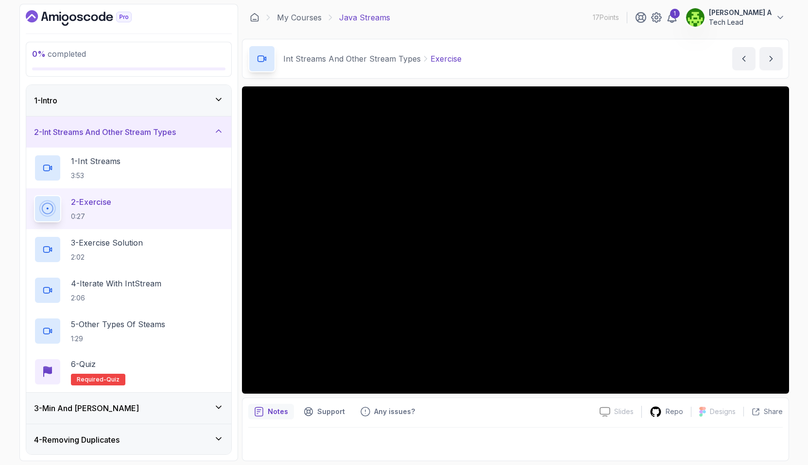  What do you see at coordinates (744, 59) in the screenshot?
I see `button: previous content` at bounding box center [744, 59].